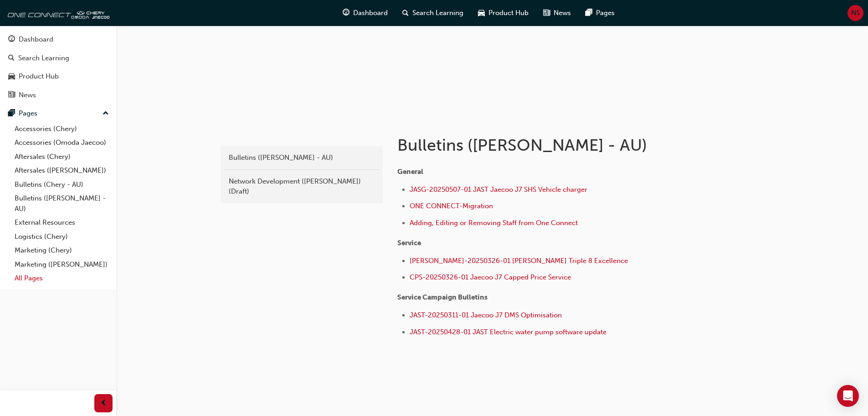 The width and height of the screenshot is (868, 416). What do you see at coordinates (855, 13) in the screenshot?
I see `button: NS` at bounding box center [855, 13].